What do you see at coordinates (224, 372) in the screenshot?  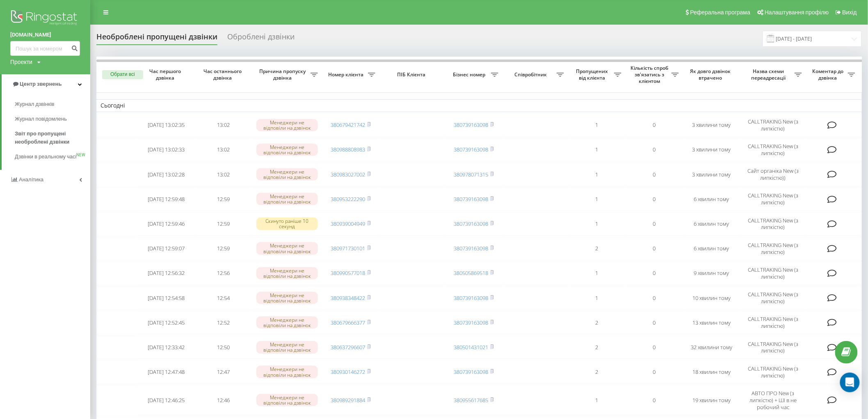 I see `td: 12:47` at bounding box center [224, 372].